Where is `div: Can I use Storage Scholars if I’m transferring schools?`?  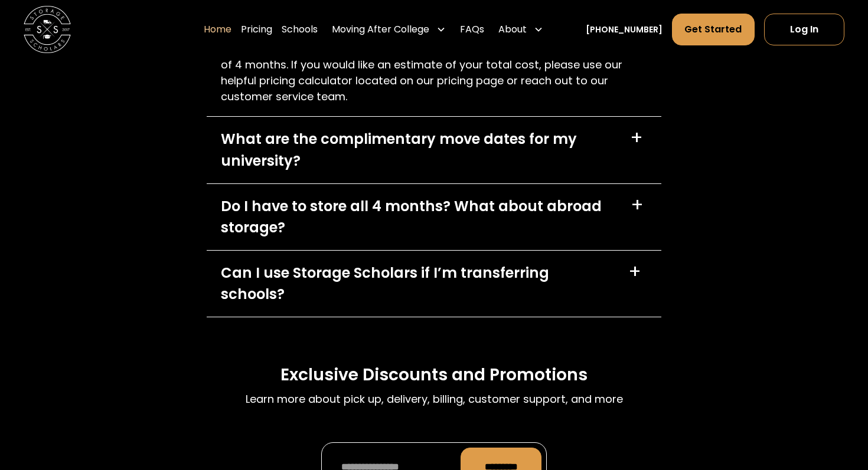 div: Can I use Storage Scholars if I’m transferring schools? is located at coordinates (417, 284).